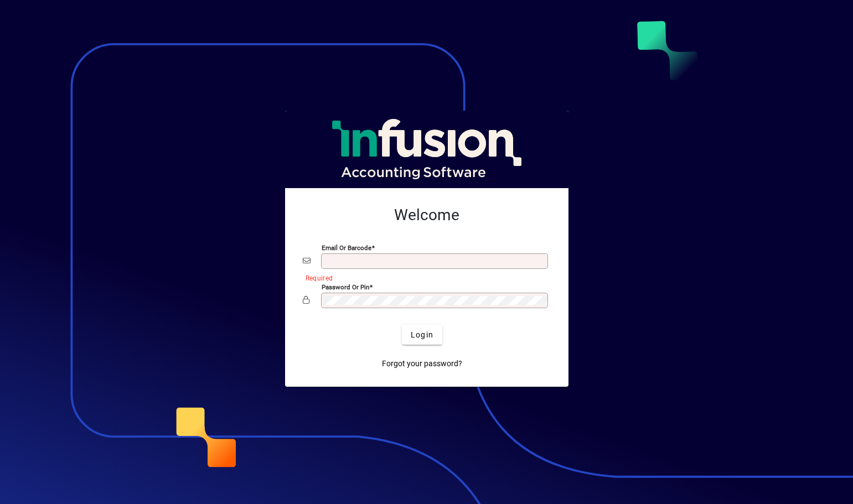 This screenshot has width=853, height=504. Describe the element at coordinates (345, 287) in the screenshot. I see `mat-label: Password or Pin` at that location.